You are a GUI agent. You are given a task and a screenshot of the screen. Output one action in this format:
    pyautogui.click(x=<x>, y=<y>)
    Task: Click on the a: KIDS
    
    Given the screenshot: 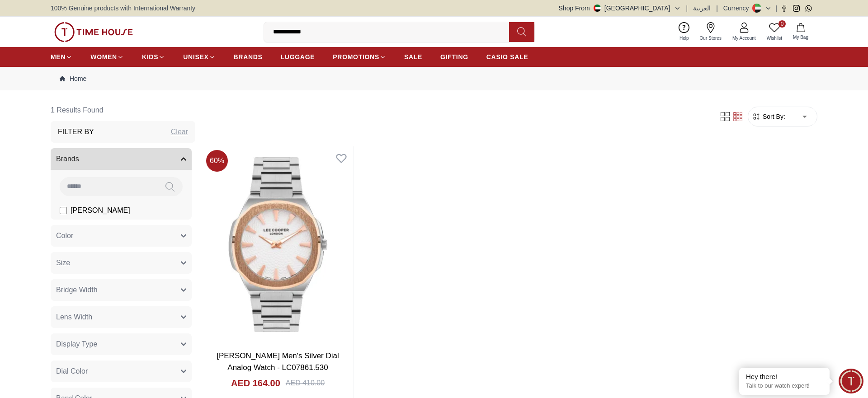 What is the action you would take?
    pyautogui.click(x=153, y=57)
    